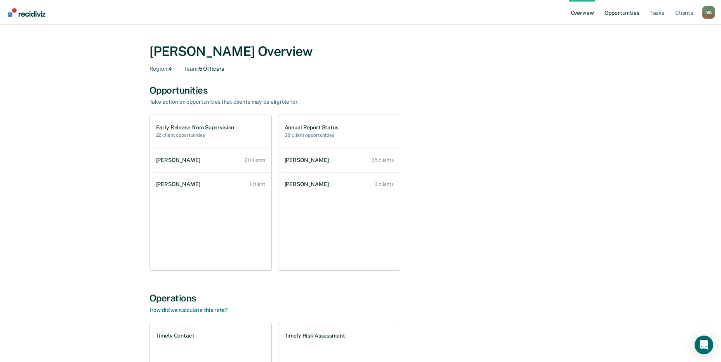 The height and width of the screenshot is (362, 721). Describe the element at coordinates (159, 69) in the screenshot. I see `span: Region :` at that location.